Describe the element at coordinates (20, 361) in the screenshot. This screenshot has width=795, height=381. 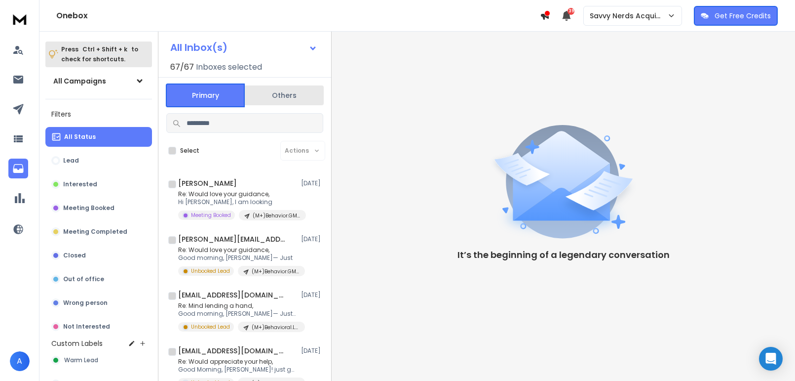
I see `span: A` at that location.